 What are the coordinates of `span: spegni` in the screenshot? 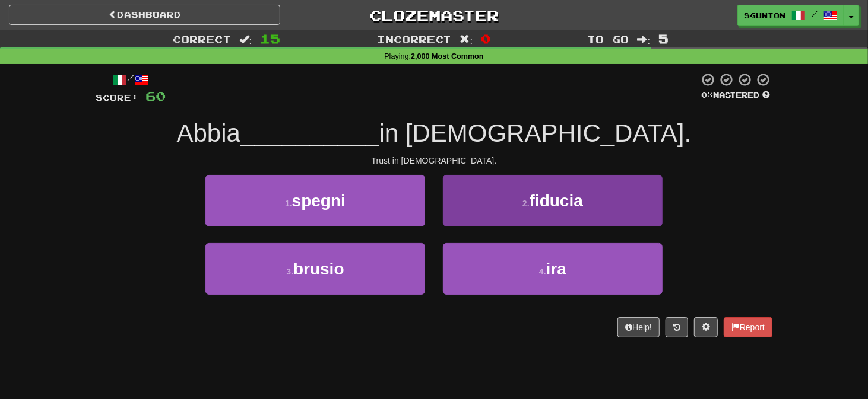 It's located at (319, 200).